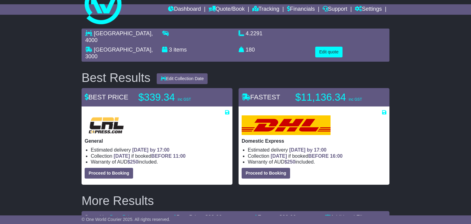 The height and width of the screenshot is (224, 471). Describe the element at coordinates (184, 10) in the screenshot. I see `a: Dashboard` at that location.